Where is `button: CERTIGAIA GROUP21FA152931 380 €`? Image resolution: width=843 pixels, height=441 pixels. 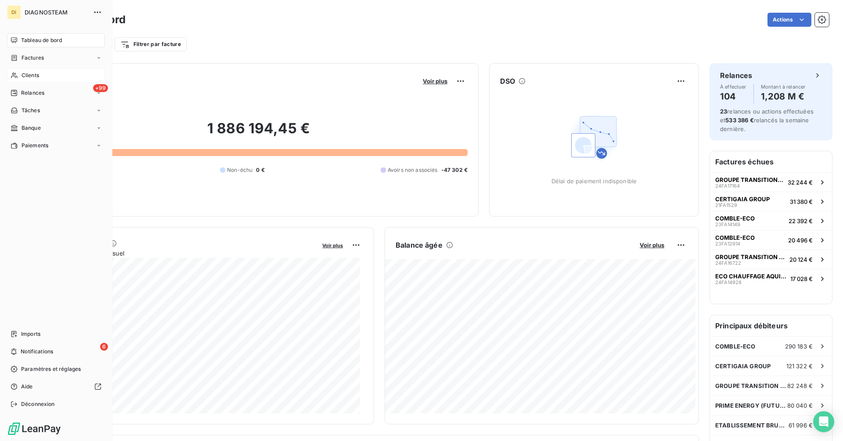 button: CERTIGAIA GROUP21FA152931 380 € is located at coordinates (771, 201).